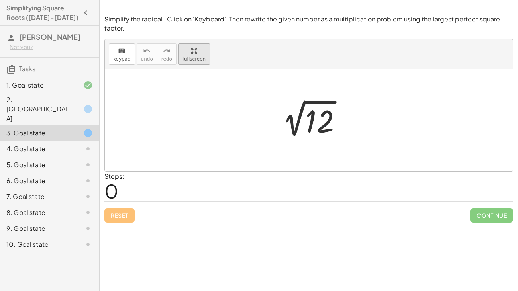 The height and width of the screenshot is (291, 518). What do you see at coordinates (38, 197) in the screenshot?
I see `div: 7. Goal state` at bounding box center [38, 197].